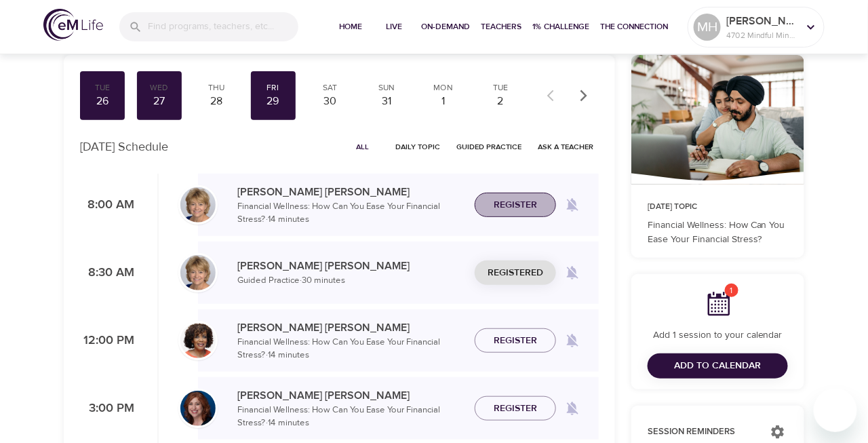  Describe the element at coordinates (330, 101) in the screenshot. I see `div: 30` at that location.